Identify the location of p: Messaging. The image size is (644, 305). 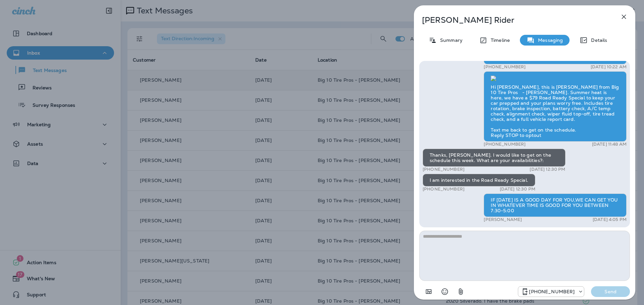
(548, 40).